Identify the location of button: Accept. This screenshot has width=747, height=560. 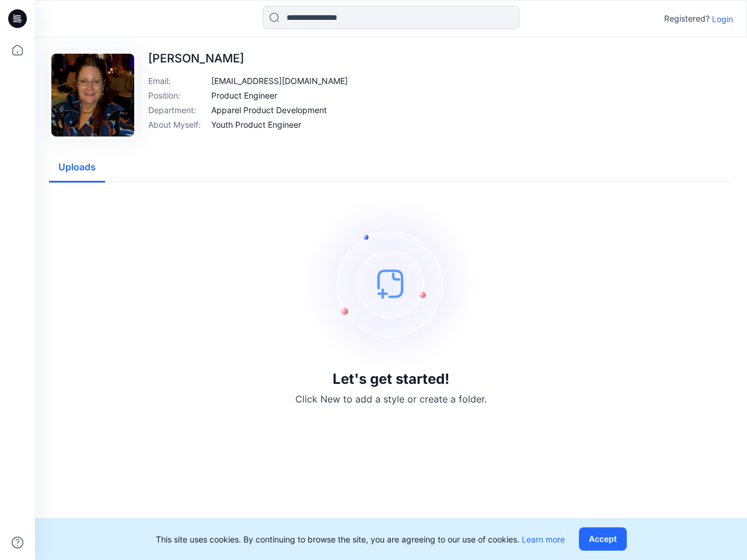
(603, 539).